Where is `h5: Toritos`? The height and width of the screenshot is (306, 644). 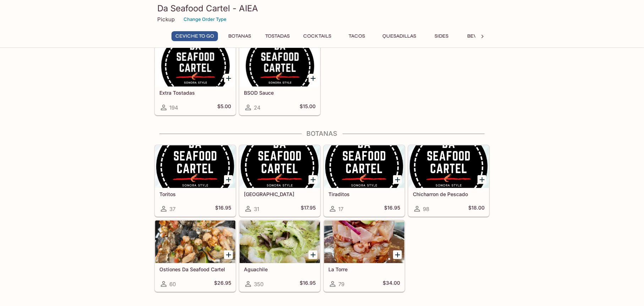
h5: Toritos is located at coordinates (196, 194).